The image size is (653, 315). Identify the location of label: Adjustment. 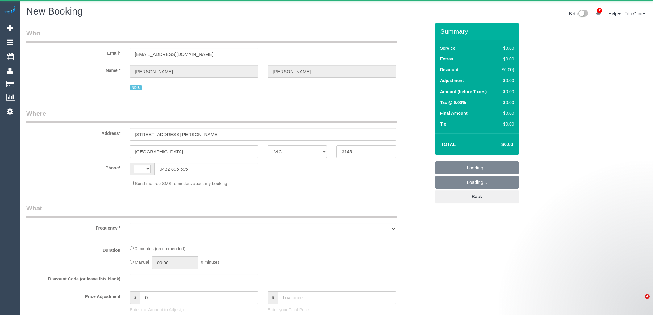
(452, 81).